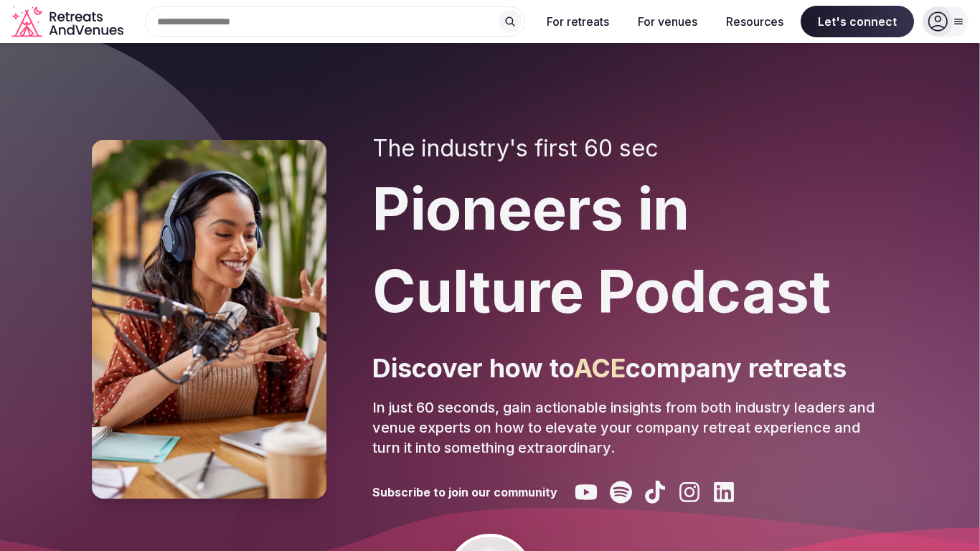 Image resolution: width=980 pixels, height=551 pixels. What do you see at coordinates (465, 492) in the screenshot?
I see `h3: Subscribe to join our community` at bounding box center [465, 492].